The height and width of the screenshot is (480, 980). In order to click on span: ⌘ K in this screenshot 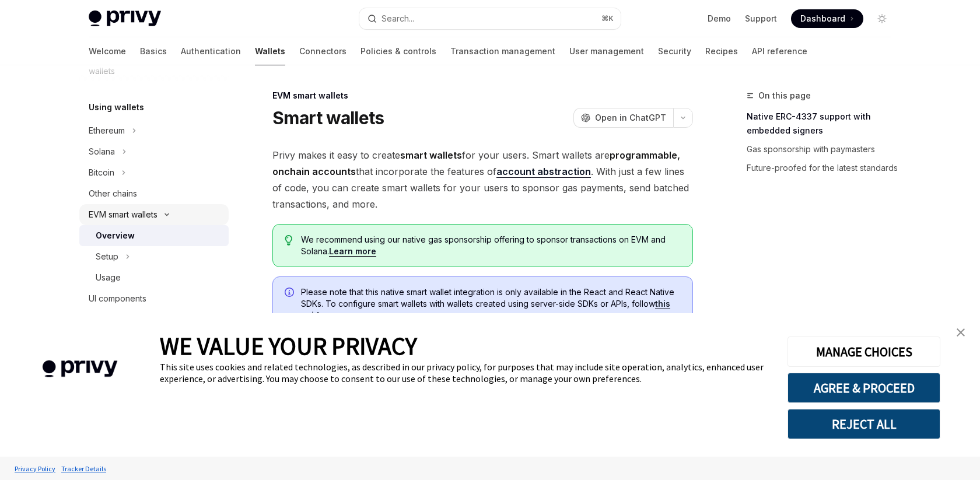, I will do `click(607, 19)`.